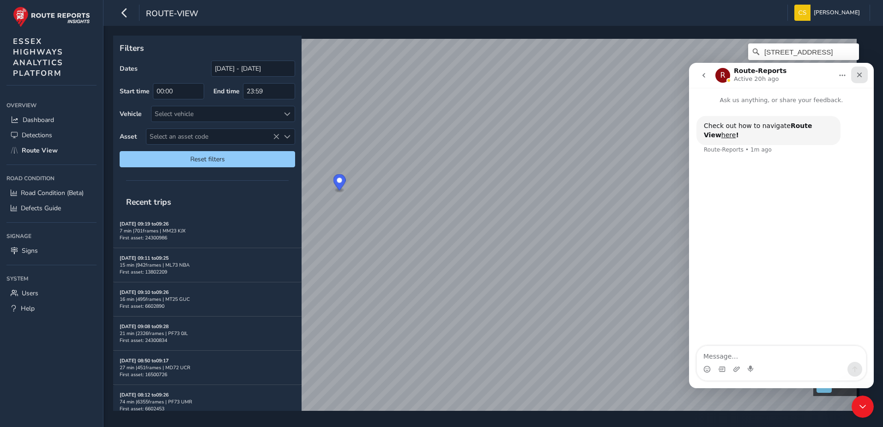  Describe the element at coordinates (207, 159) in the screenshot. I see `span: Reset filters` at that location.